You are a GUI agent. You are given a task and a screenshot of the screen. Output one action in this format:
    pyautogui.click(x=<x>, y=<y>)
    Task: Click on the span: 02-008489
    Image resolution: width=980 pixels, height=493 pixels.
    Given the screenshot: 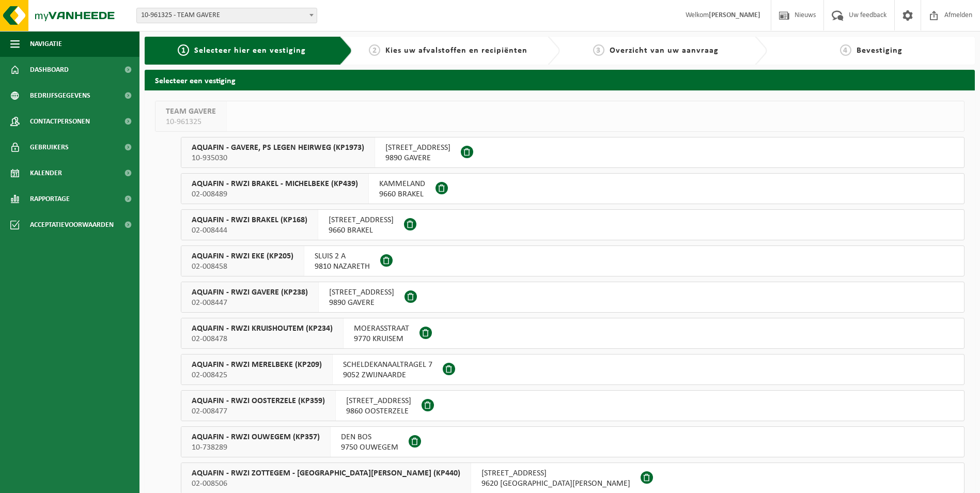 What is the action you would take?
    pyautogui.click(x=274, y=194)
    